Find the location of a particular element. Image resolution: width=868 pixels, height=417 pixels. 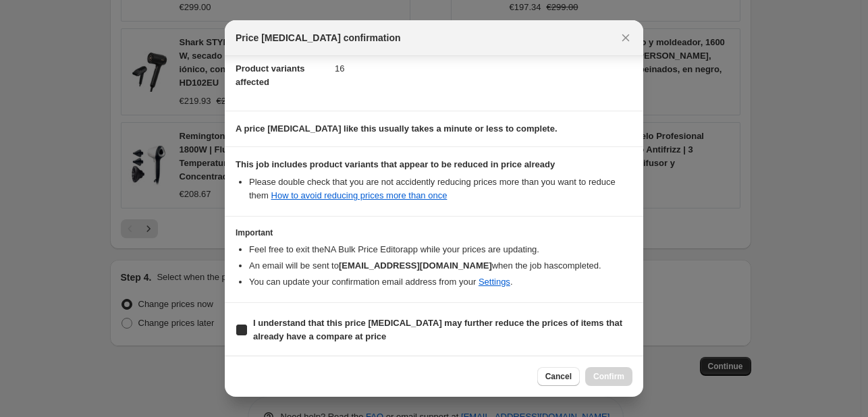

button: Close is located at coordinates (626, 38).